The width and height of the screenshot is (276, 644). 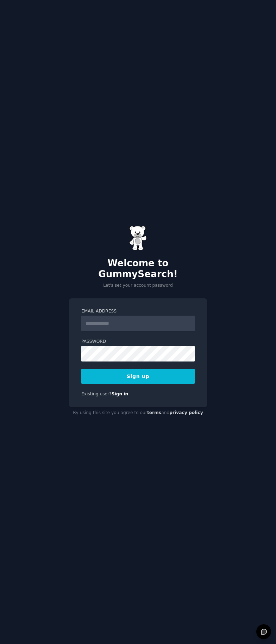 What do you see at coordinates (186, 413) in the screenshot?
I see `a: privacy policy` at bounding box center [186, 413].